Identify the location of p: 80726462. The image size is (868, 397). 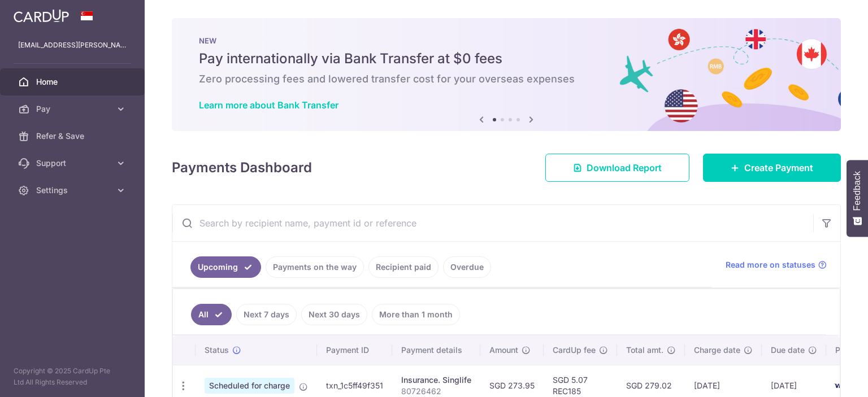
(436, 391).